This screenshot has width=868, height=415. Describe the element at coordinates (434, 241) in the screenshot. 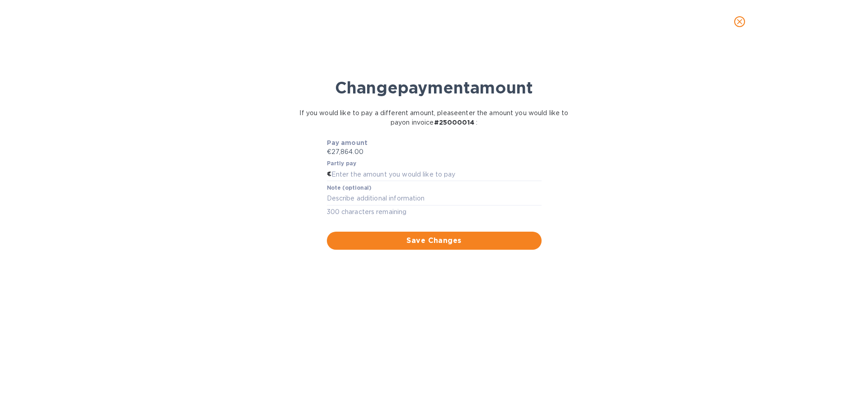

I see `button: Save Changes` at that location.